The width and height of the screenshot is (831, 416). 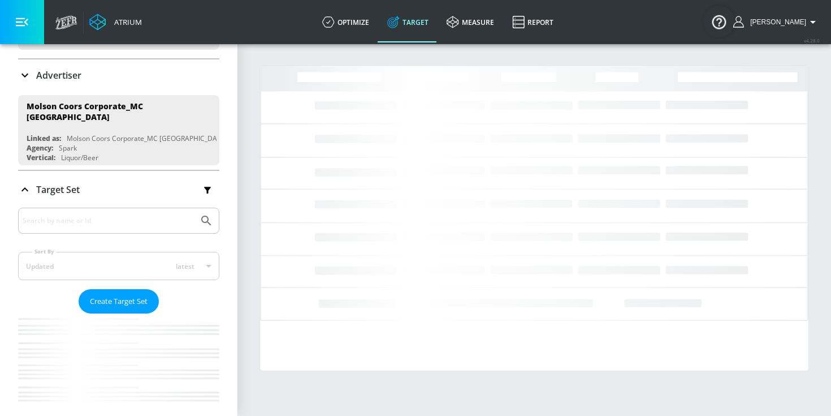 I want to click on div: Agency:, so click(x=40, y=148).